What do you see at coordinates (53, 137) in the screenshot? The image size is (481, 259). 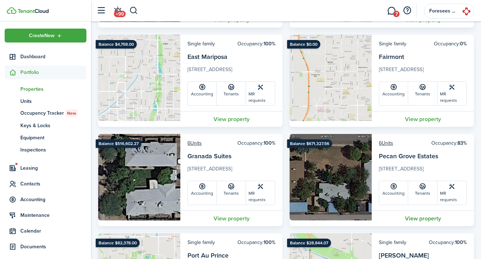 I see `span: Equipment` at bounding box center [53, 137].